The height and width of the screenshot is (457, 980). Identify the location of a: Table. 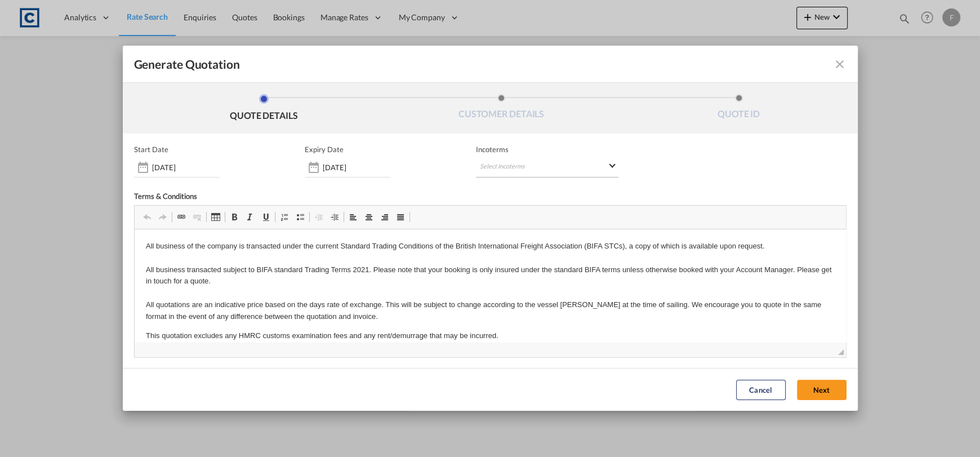
(215, 217).